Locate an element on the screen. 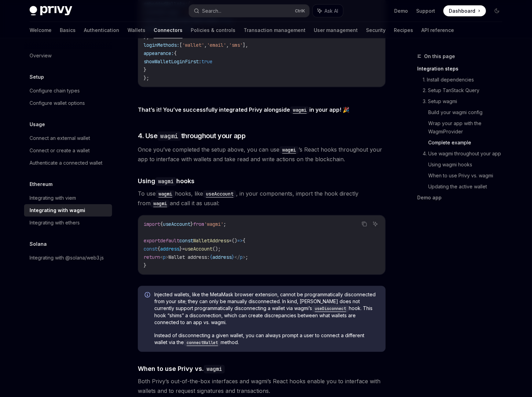 This screenshot has height=397, width=532. a: useAccount is located at coordinates (220, 194).